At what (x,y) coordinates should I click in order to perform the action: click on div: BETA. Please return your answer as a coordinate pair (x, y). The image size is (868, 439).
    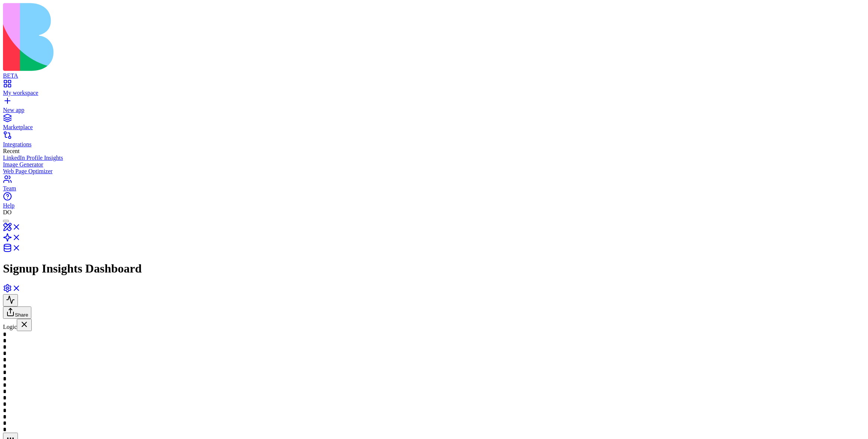
    Looking at the image, I should click on (434, 76).